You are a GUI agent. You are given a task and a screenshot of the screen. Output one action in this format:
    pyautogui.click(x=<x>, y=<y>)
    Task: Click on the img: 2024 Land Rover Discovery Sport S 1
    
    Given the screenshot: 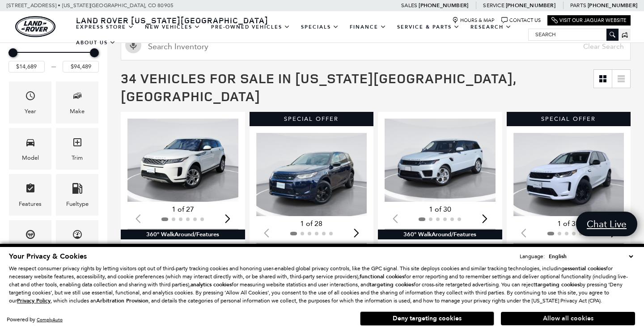 What is the action you would take?
    pyautogui.click(x=569, y=175)
    